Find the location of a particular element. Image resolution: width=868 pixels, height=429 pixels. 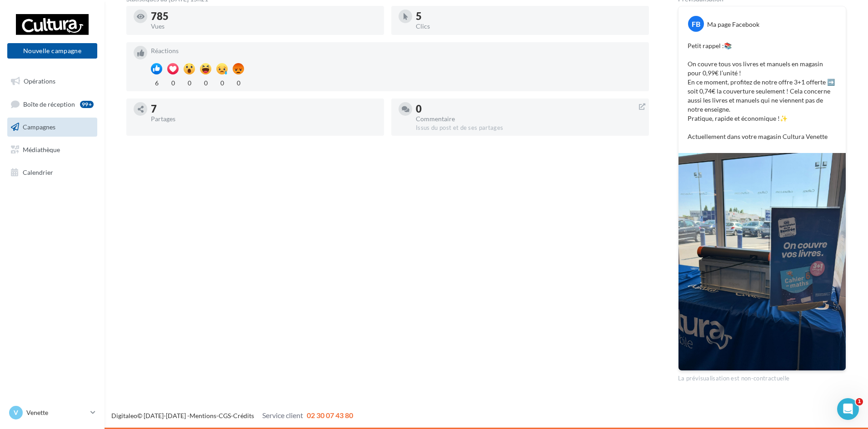

a: Digitaleo is located at coordinates (124, 416).